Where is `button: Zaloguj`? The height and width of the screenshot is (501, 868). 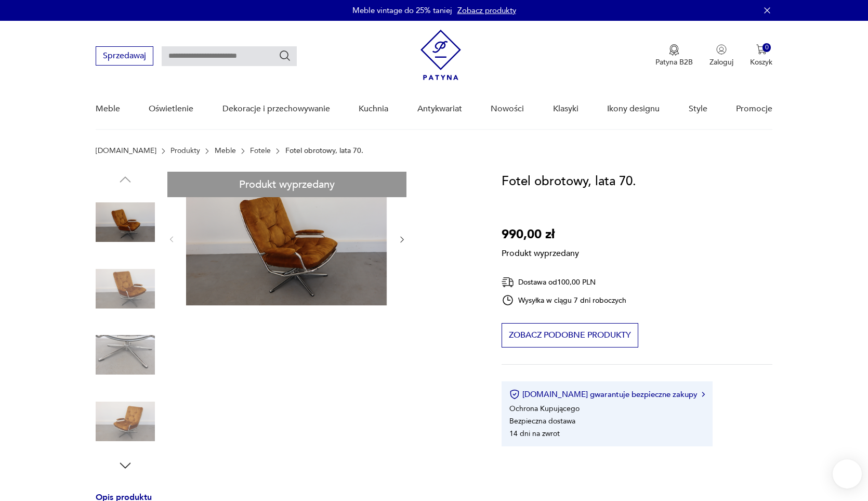
button: Zaloguj is located at coordinates (721, 56).